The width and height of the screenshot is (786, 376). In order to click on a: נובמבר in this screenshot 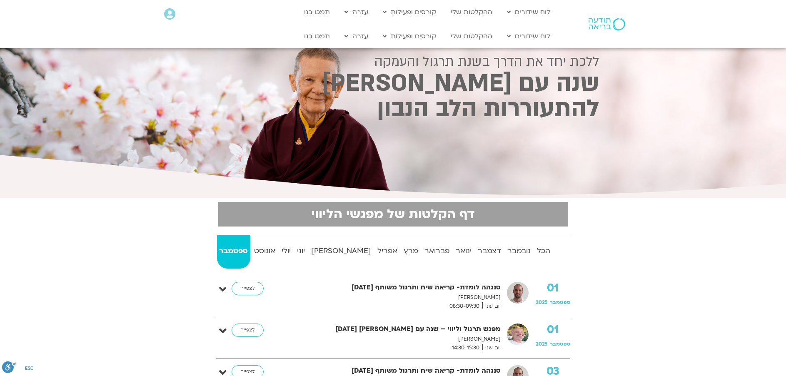, I will do `click(519, 252)`.